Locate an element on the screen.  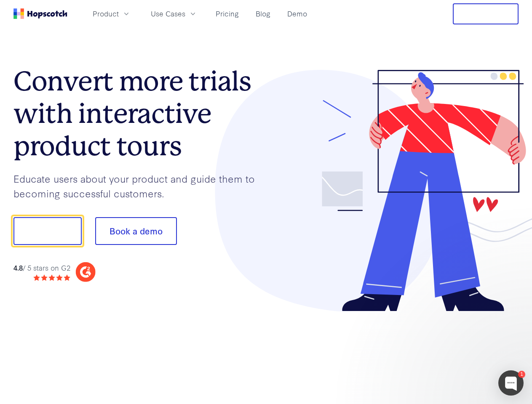
a: Free Trial is located at coordinates (485, 14).